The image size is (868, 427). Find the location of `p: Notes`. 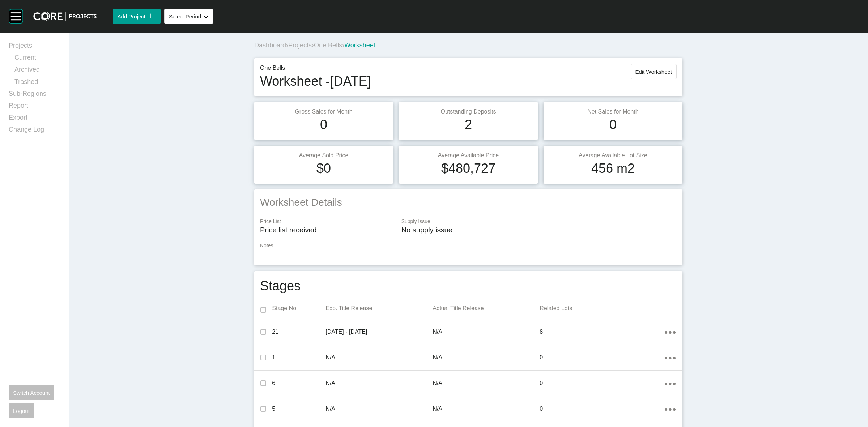

p: Notes is located at coordinates (468, 246).